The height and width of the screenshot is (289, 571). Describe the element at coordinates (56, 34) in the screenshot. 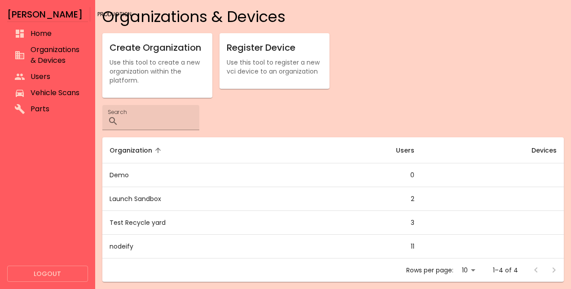

I see `span: Home` at that location.